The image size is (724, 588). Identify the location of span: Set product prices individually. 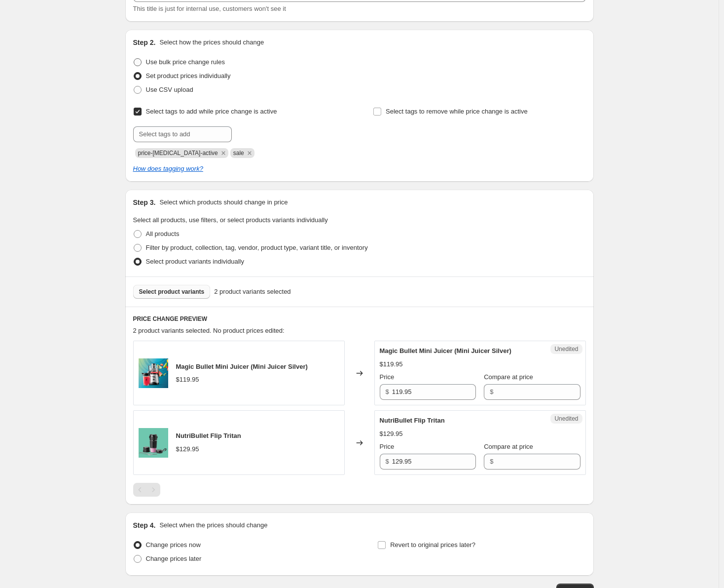
(188, 75).